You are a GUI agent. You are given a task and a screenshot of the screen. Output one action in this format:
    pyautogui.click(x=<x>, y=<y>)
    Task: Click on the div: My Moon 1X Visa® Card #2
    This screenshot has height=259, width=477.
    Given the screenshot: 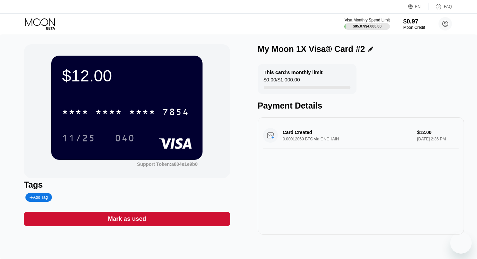 What is the action you would take?
    pyautogui.click(x=311, y=49)
    